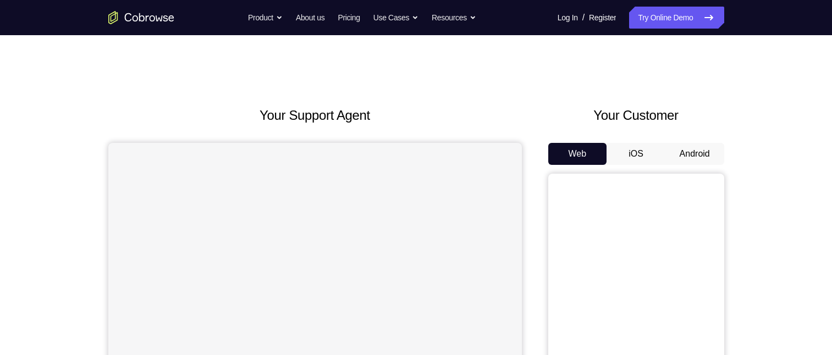  I want to click on a: Try Online Demo, so click(677, 18).